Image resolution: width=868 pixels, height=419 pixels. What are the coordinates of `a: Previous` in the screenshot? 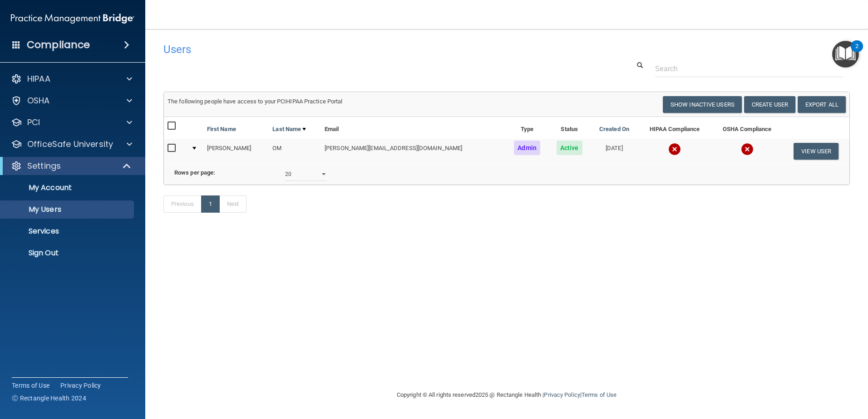 It's located at (182, 204).